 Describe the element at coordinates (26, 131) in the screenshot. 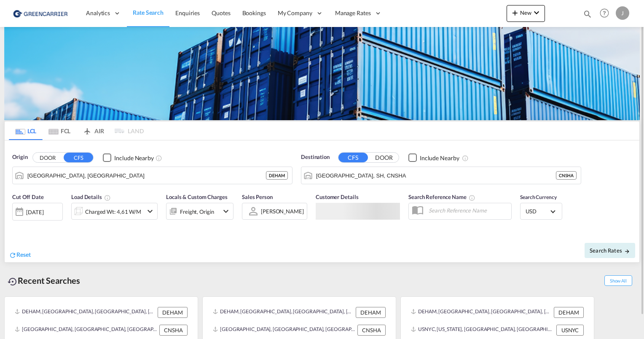

I see `md-tab-item: LCL` at that location.